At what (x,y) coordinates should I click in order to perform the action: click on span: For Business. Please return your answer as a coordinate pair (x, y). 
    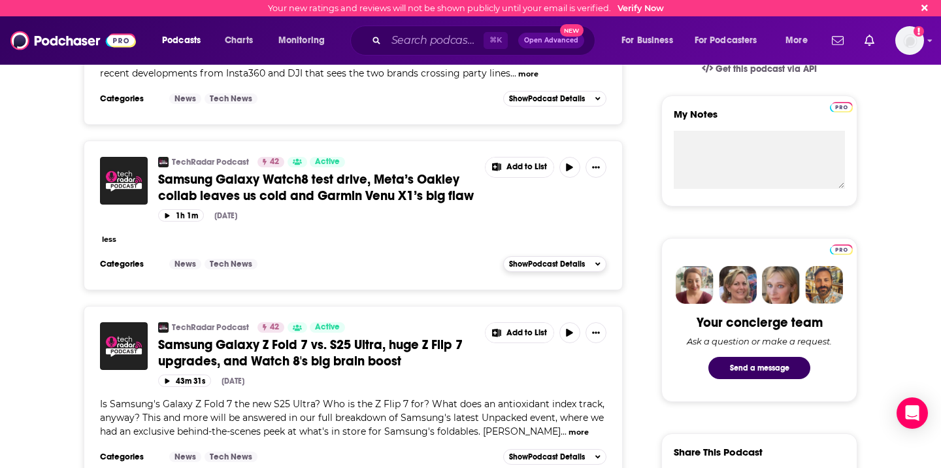
    Looking at the image, I should click on (647, 41).